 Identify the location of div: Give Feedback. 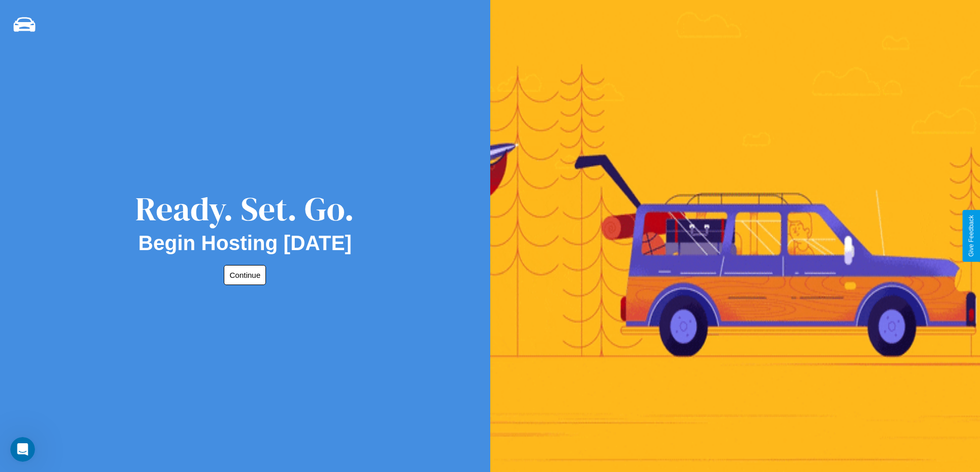
(971, 236).